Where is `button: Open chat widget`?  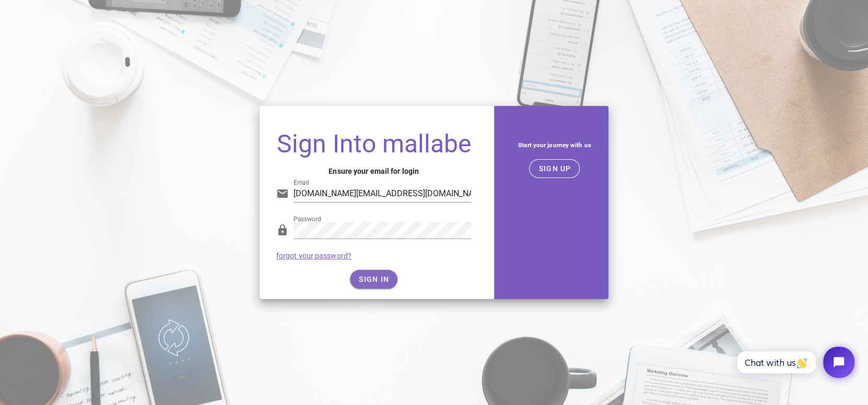 button: Open chat widget is located at coordinates (113, 25).